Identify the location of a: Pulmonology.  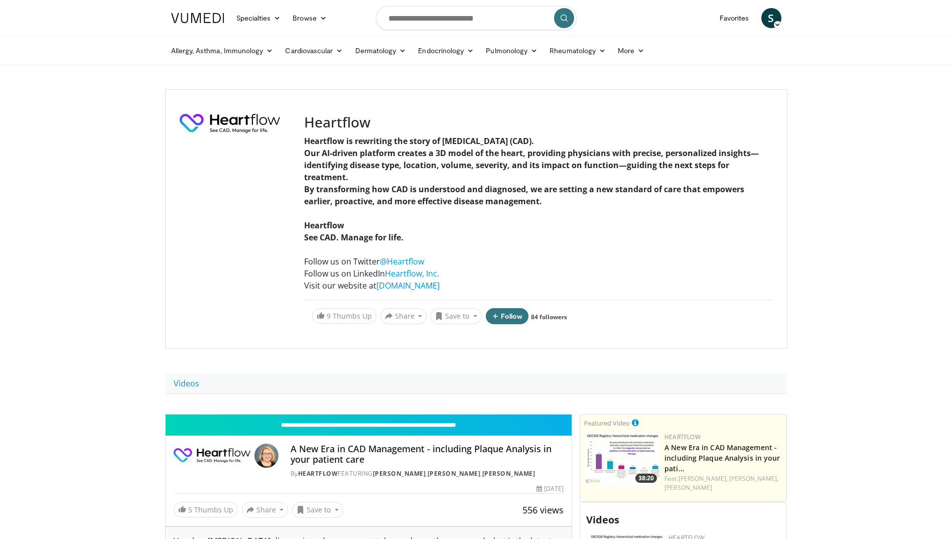
(511, 51).